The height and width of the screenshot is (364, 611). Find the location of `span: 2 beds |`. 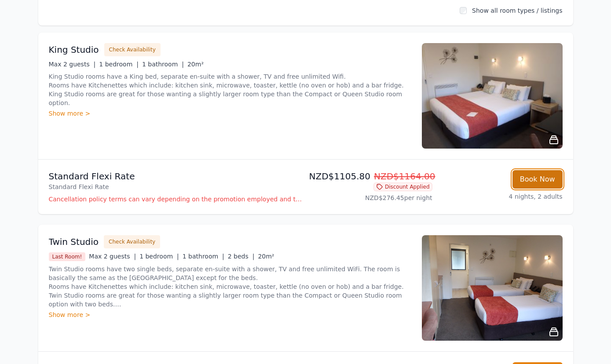

span: 2 beds | is located at coordinates (241, 256).